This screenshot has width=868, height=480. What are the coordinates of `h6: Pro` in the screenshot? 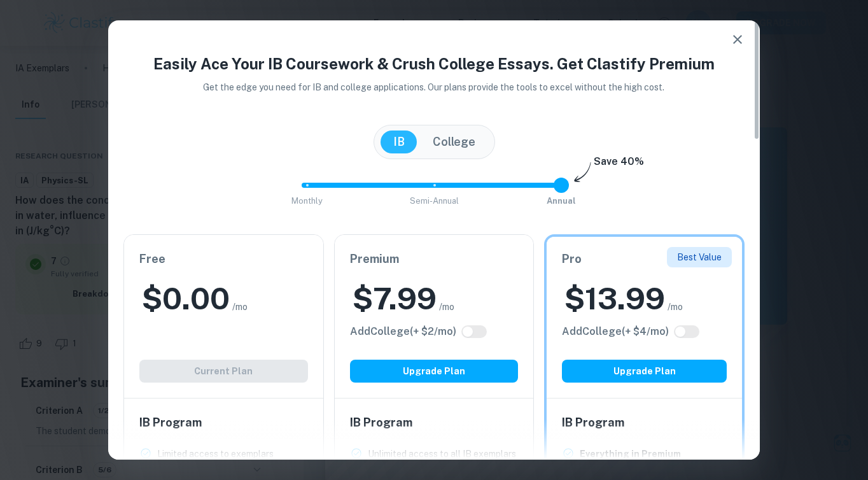 It's located at (644, 259).